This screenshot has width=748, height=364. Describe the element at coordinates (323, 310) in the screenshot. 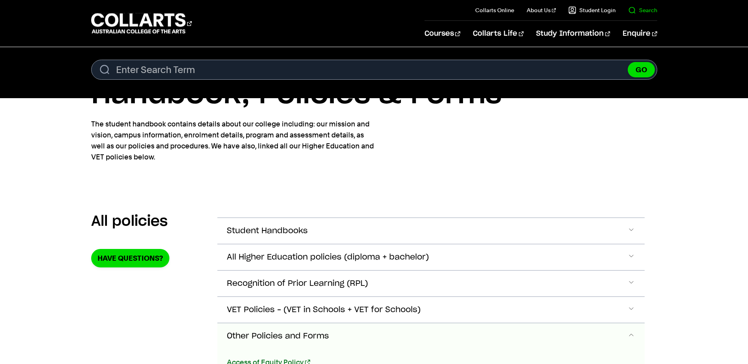

I see `span: VET Policies – (VET in Schools + VET for Schools)` at that location.